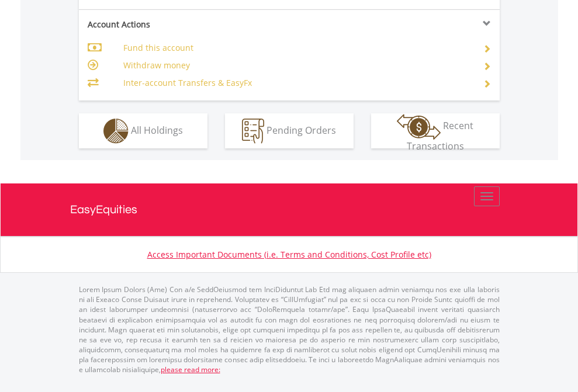  What do you see at coordinates (295, 65) in the screenshot?
I see `td: Withdraw money` at bounding box center [295, 65].